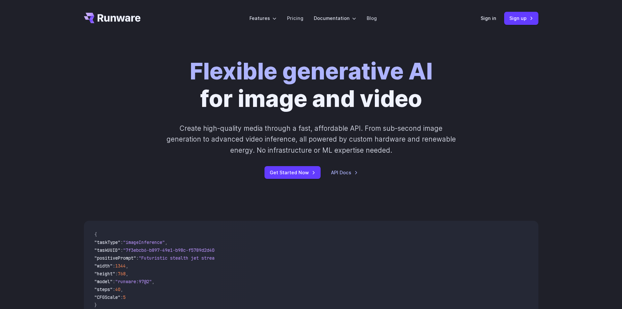 The width and height of the screenshot is (622, 309). I want to click on span: "CFGScale", so click(107, 297).